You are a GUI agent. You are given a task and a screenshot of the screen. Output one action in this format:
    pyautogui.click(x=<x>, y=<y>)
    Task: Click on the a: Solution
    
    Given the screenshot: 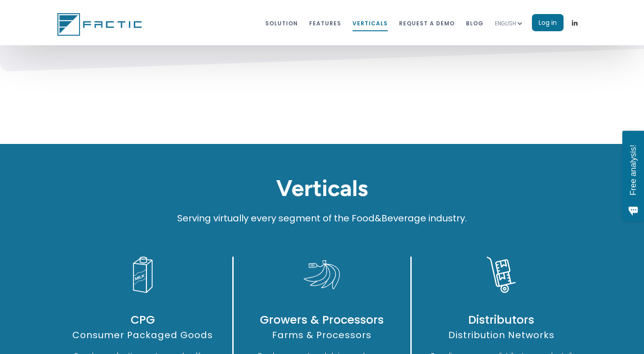 What is the action you would take?
    pyautogui.click(x=282, y=23)
    